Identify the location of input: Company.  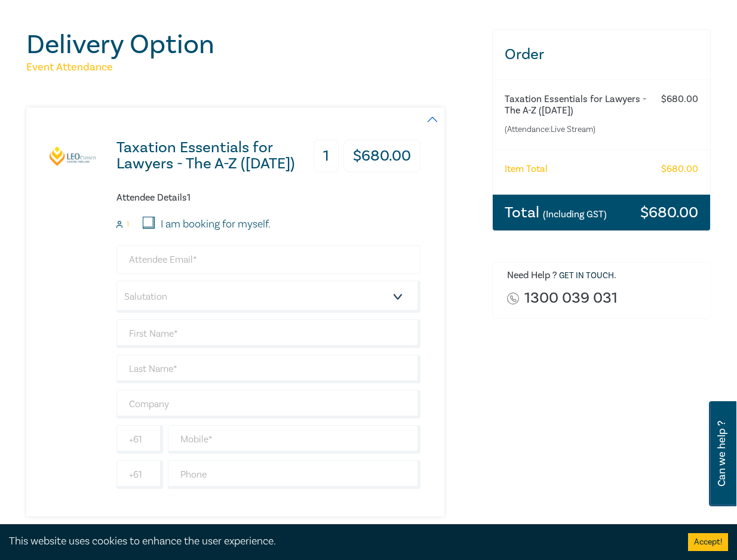
(268, 404).